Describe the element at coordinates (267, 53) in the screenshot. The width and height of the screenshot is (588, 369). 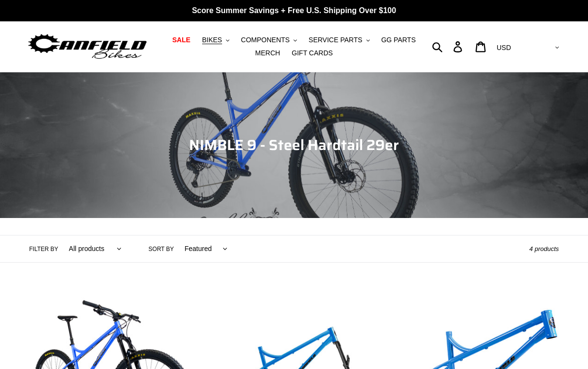
I see `span: MERCH` at that location.